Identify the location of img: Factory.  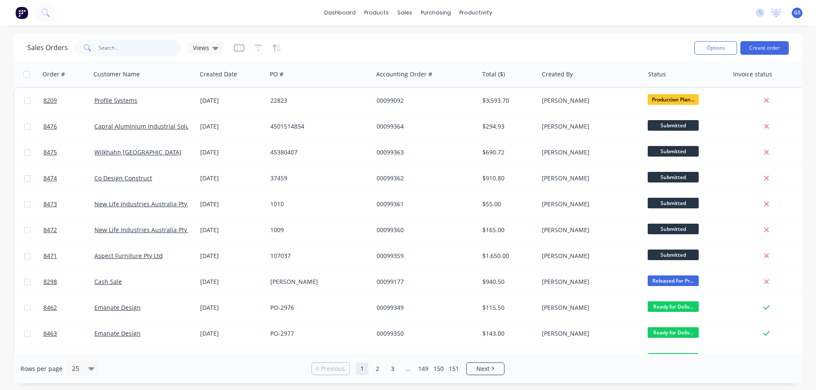
(22, 13).